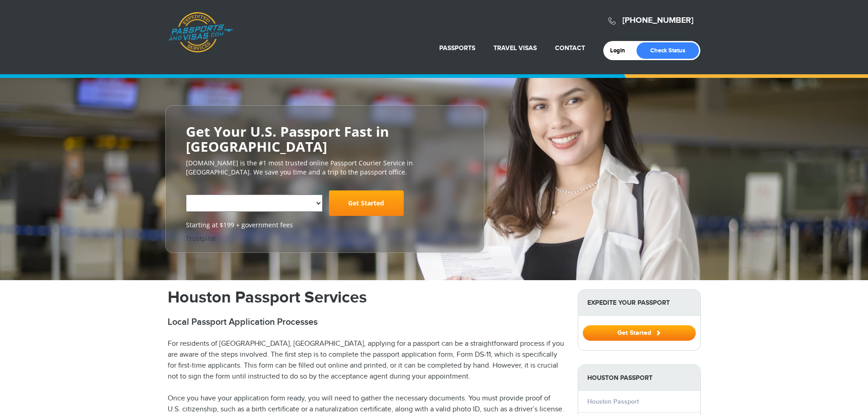  Describe the element at coordinates (639, 377) in the screenshot. I see `strong: Houston Passport` at that location.